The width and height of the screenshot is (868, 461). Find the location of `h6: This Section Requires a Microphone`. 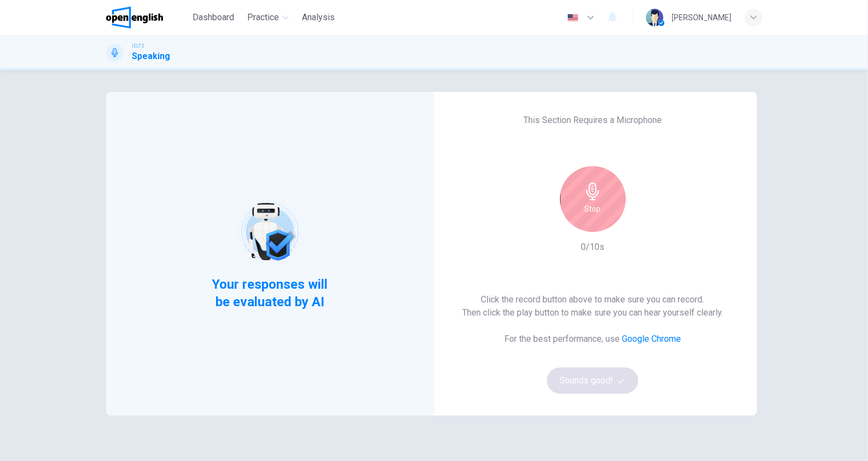

h6: This Section Requires a Microphone is located at coordinates (593, 121).